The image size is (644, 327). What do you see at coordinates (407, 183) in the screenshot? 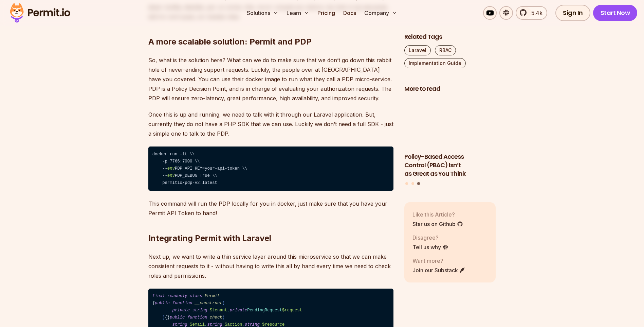
I see `button: Go to slide 1` at bounding box center [407, 183].